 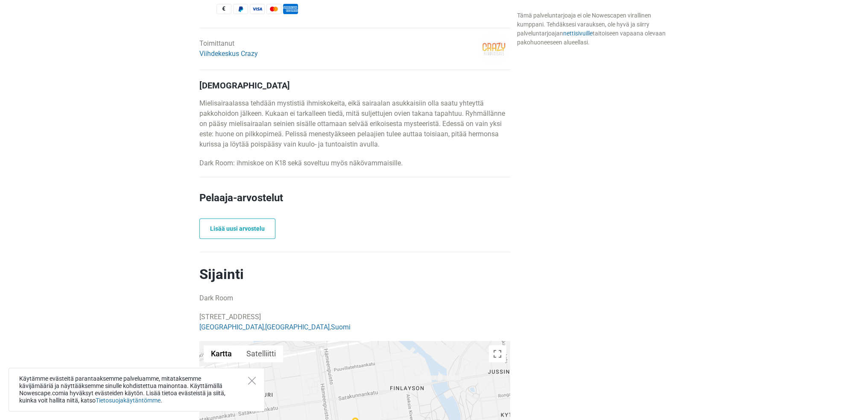 I want to click on button: Näytä satelliittikuvat, so click(x=261, y=354).